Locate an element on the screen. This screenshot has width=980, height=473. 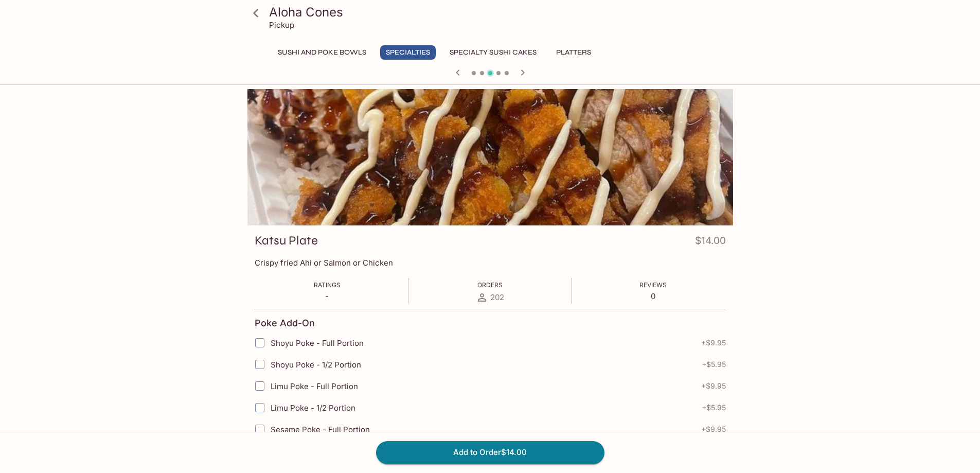
div: Katsu Plate is located at coordinates (491, 157).